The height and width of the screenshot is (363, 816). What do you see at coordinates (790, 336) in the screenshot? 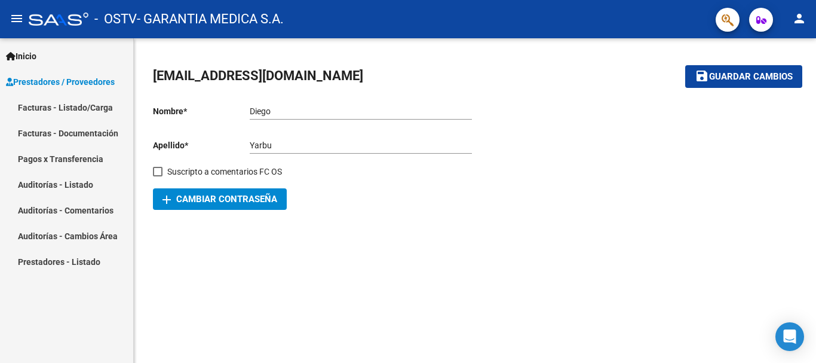
I see `div: Open Intercom Messenger` at bounding box center [790, 336].